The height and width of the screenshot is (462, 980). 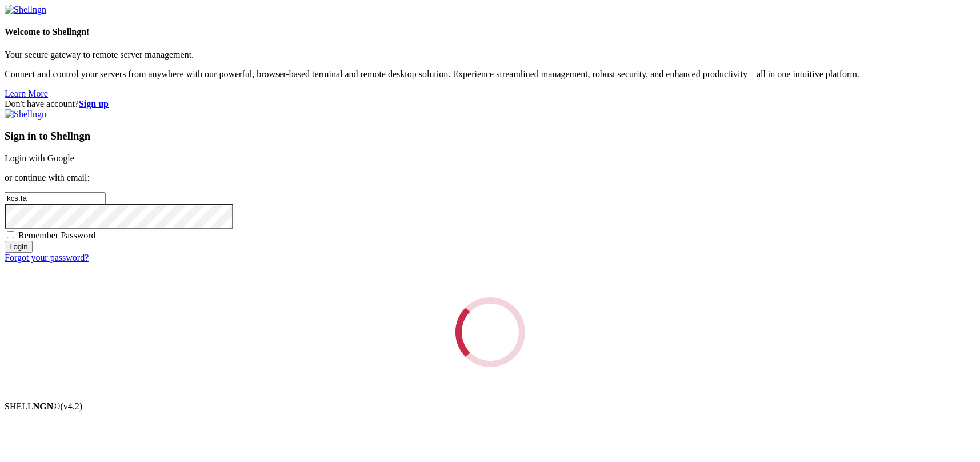 What do you see at coordinates (43, 406) in the screenshot?
I see `b: NGN` at bounding box center [43, 406].